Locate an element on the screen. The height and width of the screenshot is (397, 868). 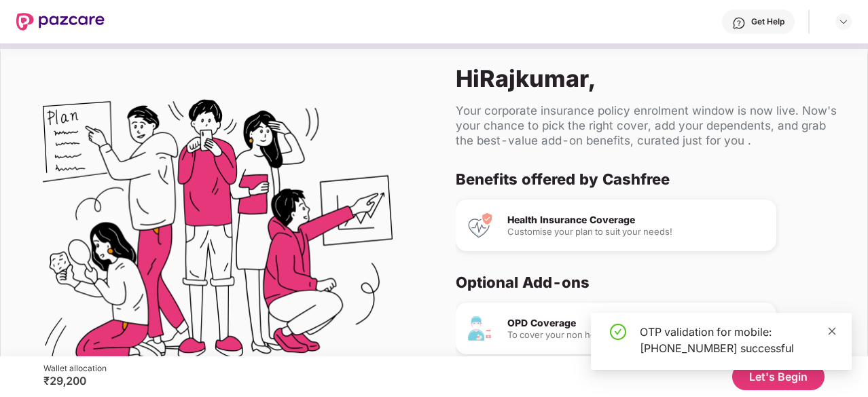
div: Get Help is located at coordinates (768, 21).